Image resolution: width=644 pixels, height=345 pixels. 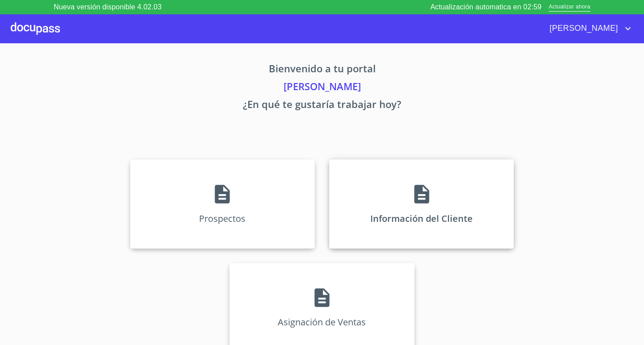 I want to click on p: ¿En qué te gustaría trabajar hoy?, so click(x=322, y=106).